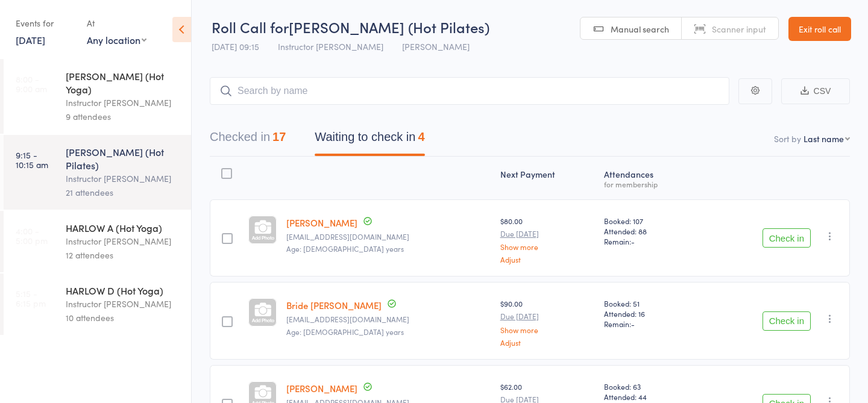 Image resolution: width=868 pixels, height=403 pixels. Describe the element at coordinates (116, 40) in the screenshot. I see `div: Any location` at that location.